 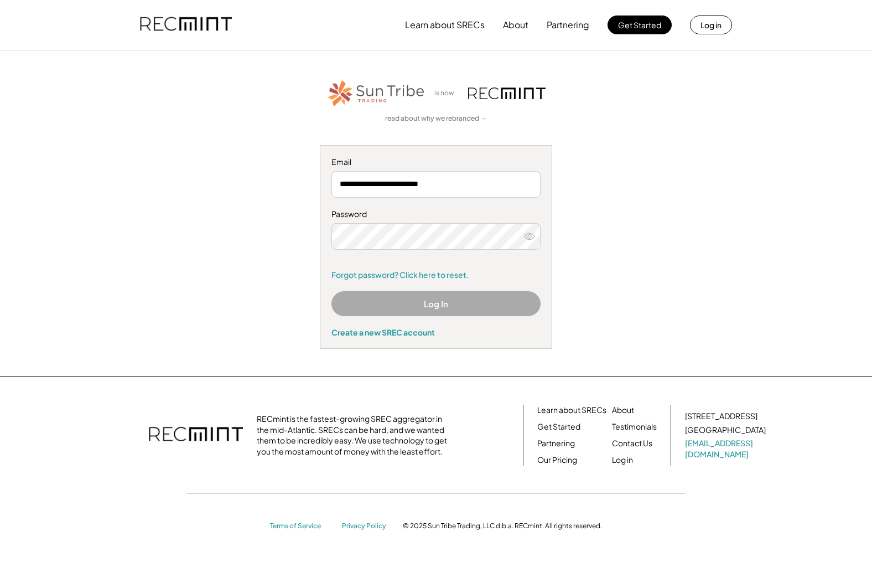 What do you see at coordinates (367, 525) in the screenshot?
I see `a: Privacy Policy` at bounding box center [367, 525].